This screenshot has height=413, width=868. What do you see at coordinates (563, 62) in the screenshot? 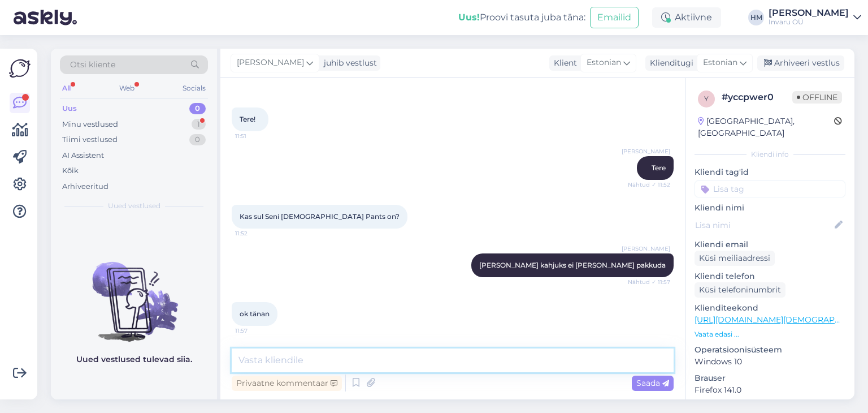
I see `div: Klient` at bounding box center [563, 62].